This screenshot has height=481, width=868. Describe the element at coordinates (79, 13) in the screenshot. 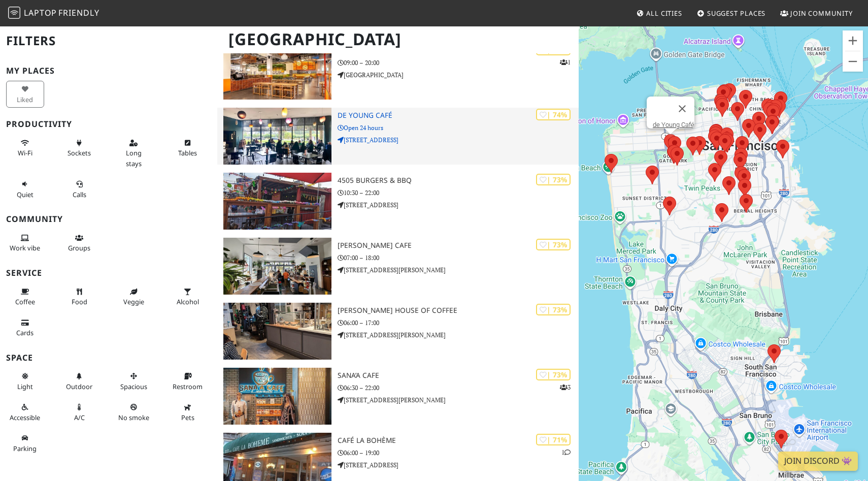

I see `span: Friendly` at that location.